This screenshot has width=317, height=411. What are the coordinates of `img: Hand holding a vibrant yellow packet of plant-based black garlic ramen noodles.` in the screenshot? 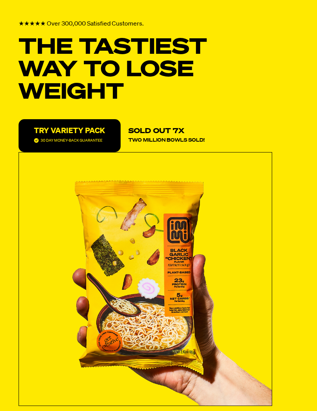 It's located at (145, 279).